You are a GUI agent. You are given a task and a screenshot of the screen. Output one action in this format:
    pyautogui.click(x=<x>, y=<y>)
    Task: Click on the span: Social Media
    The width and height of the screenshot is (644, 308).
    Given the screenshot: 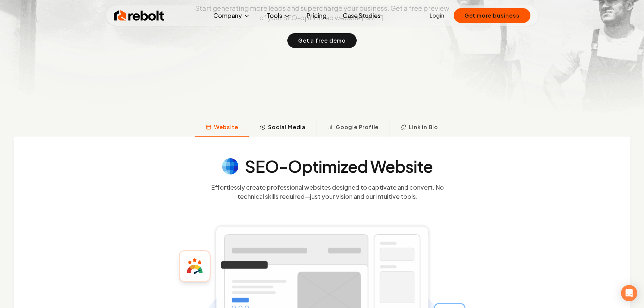 What is the action you would take?
    pyautogui.click(x=287, y=127)
    